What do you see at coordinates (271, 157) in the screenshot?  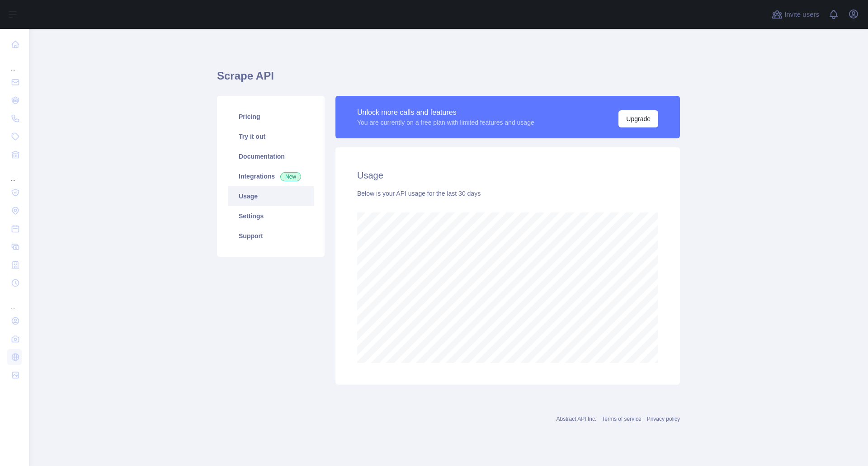 I see `a: Documentation` at bounding box center [271, 157].